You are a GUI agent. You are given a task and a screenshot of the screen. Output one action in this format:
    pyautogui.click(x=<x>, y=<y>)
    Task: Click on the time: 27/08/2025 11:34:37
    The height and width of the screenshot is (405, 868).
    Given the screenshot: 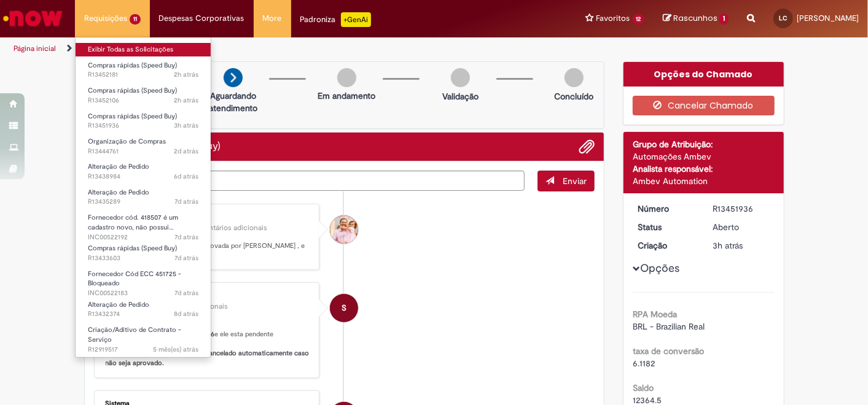 What is the action you would take?
    pyautogui.click(x=186, y=125)
    